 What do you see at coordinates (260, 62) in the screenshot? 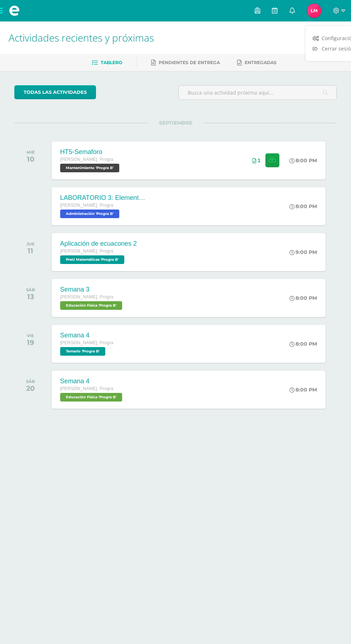
I see `span: Entregadas` at bounding box center [260, 62].